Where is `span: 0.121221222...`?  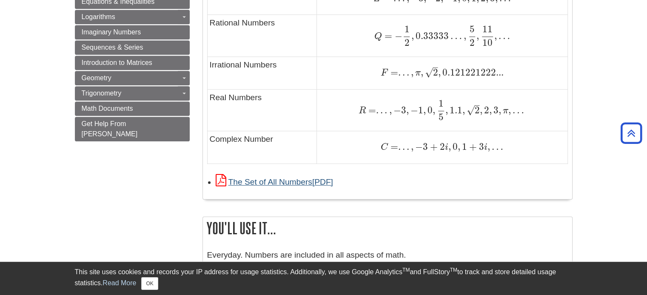
span: 0.121221222... is located at coordinates (472, 72).